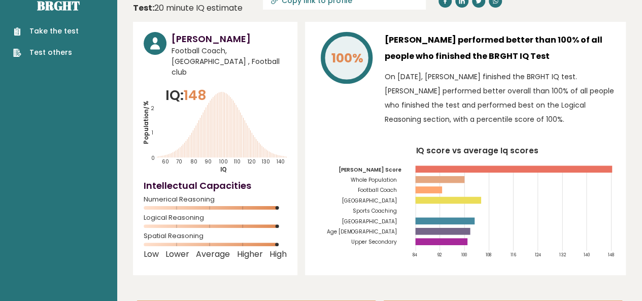  Describe the element at coordinates (215, 236) in the screenshot. I see `span: Spatial Reasoning` at that location.